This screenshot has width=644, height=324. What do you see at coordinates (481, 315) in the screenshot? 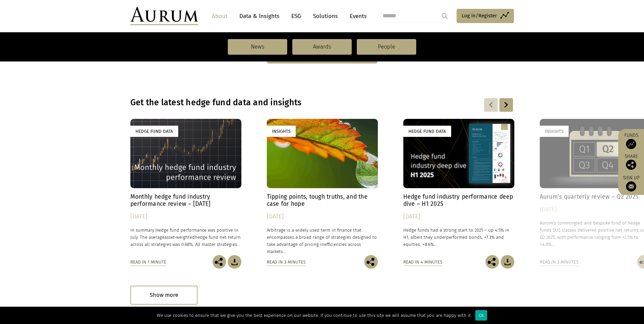
I see `div: Ok` at bounding box center [481, 315].